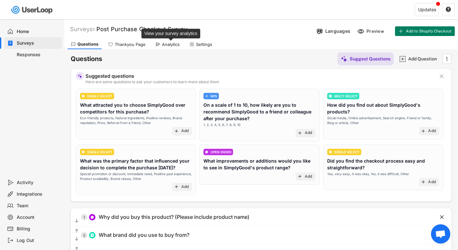 This screenshot has height=250, width=458. I want to click on div: What brand did you use to buy from?, so click(144, 235).